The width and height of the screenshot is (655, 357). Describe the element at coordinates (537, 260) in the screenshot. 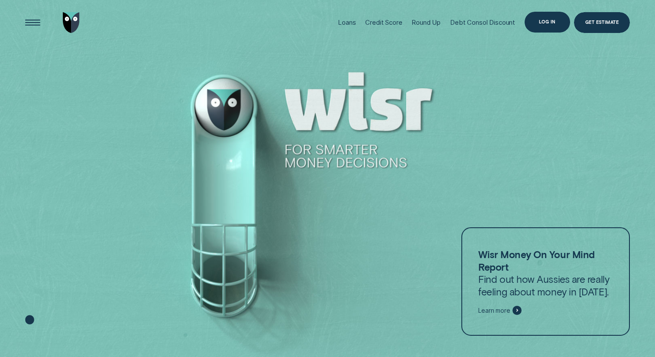

I see `strong: Wisr Money On Your Mind Report` at that location.